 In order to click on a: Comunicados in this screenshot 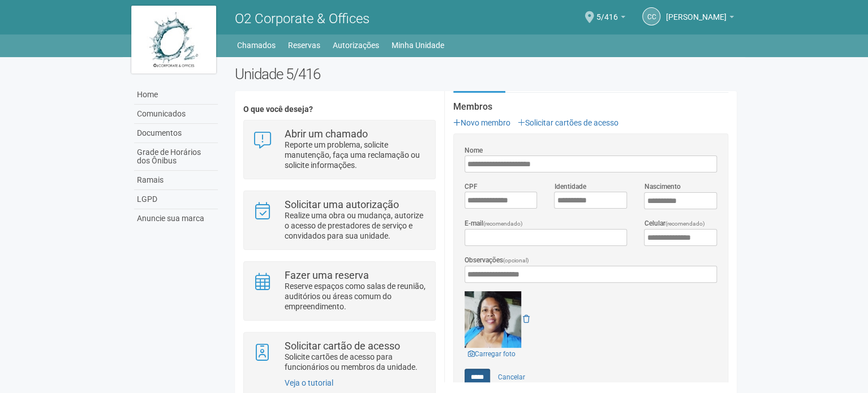, I will do `click(176, 114)`.